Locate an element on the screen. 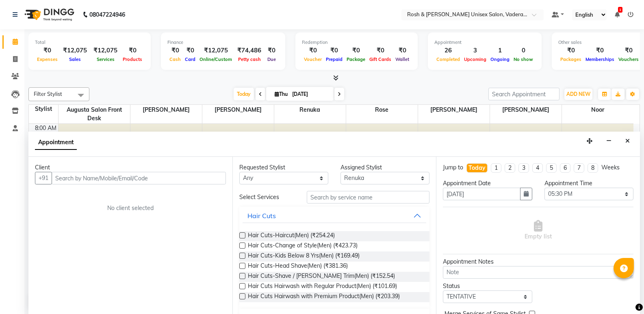 The width and height of the screenshot is (644, 314). li: 2 is located at coordinates (509, 168).